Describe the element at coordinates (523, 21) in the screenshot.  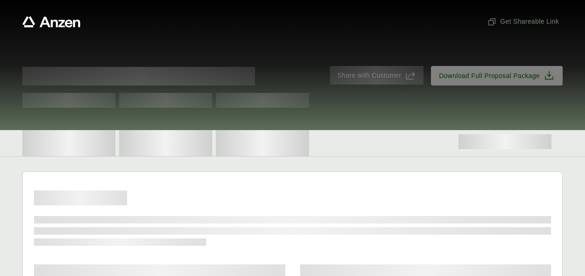
I see `span: Get Shareable Link` at that location.